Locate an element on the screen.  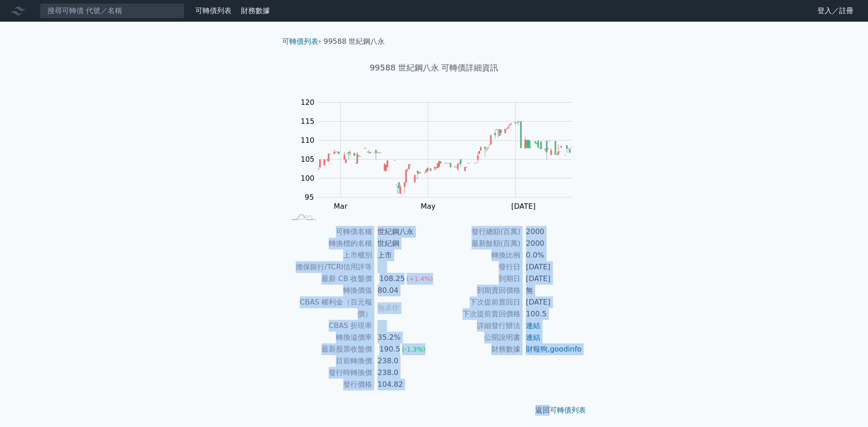
td: 最新餘額(百萬) is located at coordinates (477, 243).